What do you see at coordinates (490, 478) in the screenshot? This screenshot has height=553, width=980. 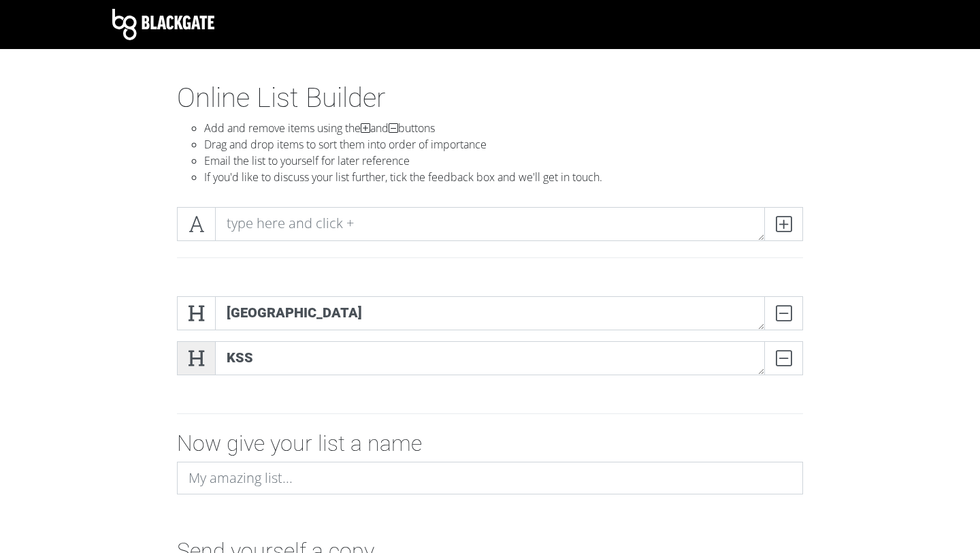 I see `input: My amazing list...` at bounding box center [490, 478].